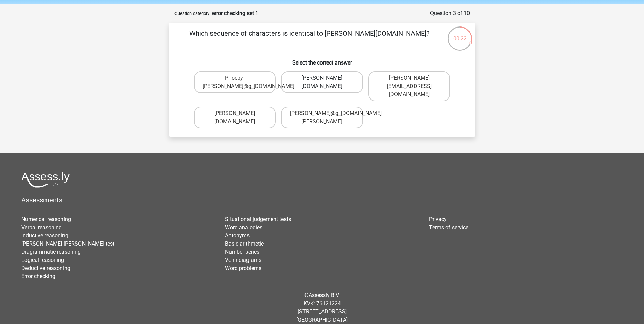 The height and width of the screenshot is (324, 644). Describe the element at coordinates (243, 268) in the screenshot. I see `a: Word problems` at that location.